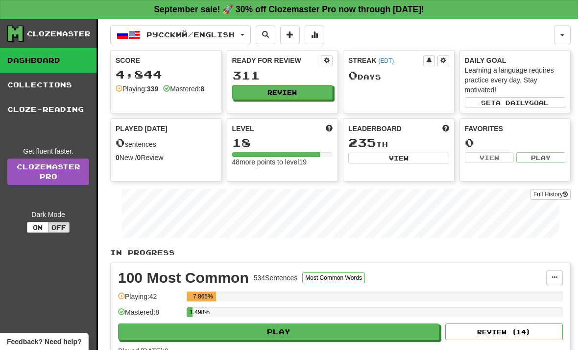 The width and height of the screenshot is (578, 350). I want to click on div: Playing:, so click(137, 89).